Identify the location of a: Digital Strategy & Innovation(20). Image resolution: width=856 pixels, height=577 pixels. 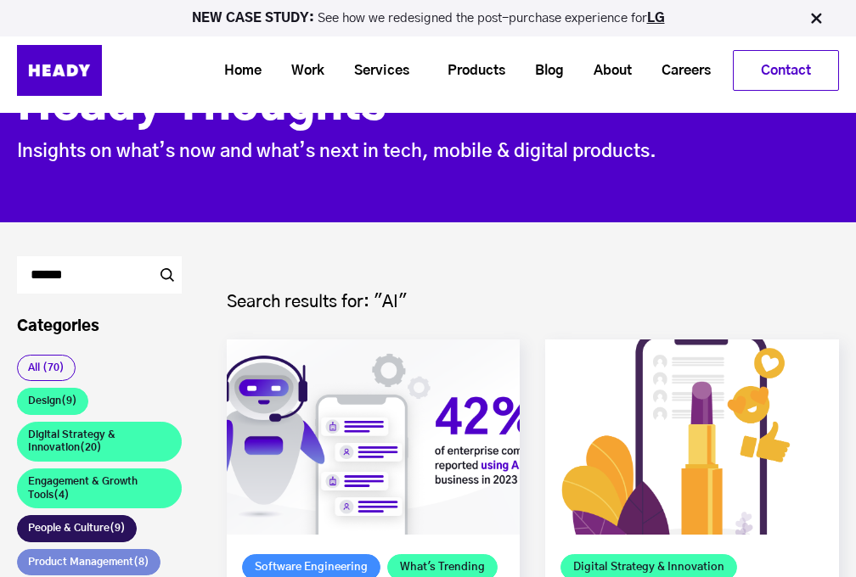
(99, 441).